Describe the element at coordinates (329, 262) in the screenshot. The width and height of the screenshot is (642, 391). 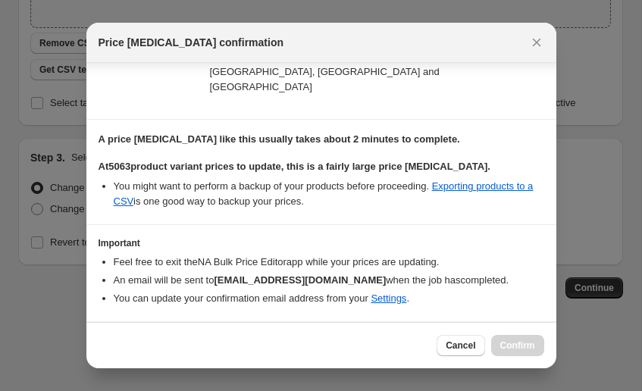
I see `li: Feel free to exit the NA Bulk Price Editor app while your prices are updating.` at that location.